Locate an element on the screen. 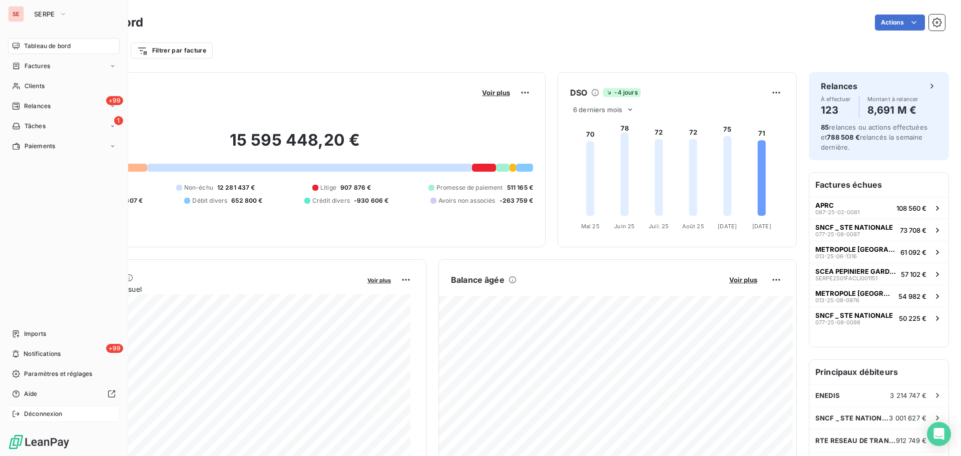 This screenshot has width=961, height=456. h4: 8,691 M € is located at coordinates (893, 110).